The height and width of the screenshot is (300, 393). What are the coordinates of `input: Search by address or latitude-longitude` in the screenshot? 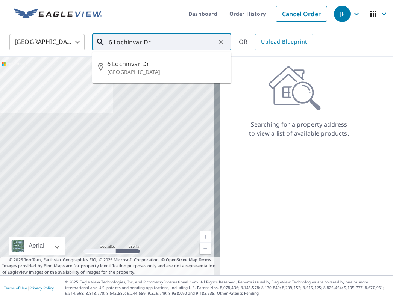 It's located at (162, 42).